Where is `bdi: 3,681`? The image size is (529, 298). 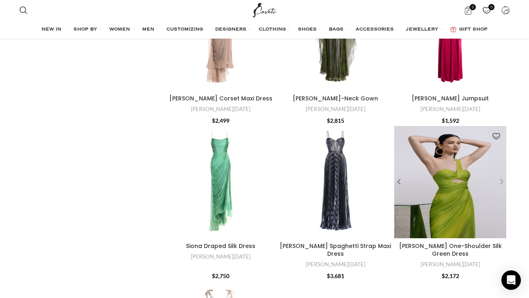 bdi: 3,681 is located at coordinates (336, 275).